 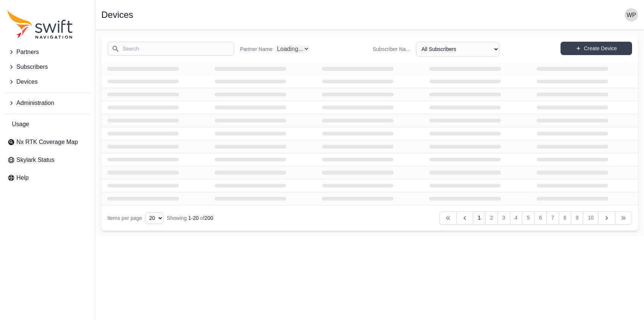 I want to click on a: Skylark Status, so click(x=47, y=160).